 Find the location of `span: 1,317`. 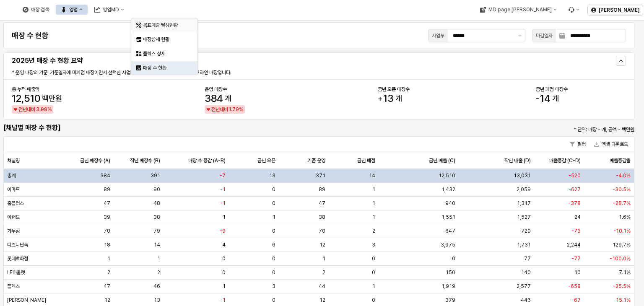

span: 1,317 is located at coordinates (523, 203).